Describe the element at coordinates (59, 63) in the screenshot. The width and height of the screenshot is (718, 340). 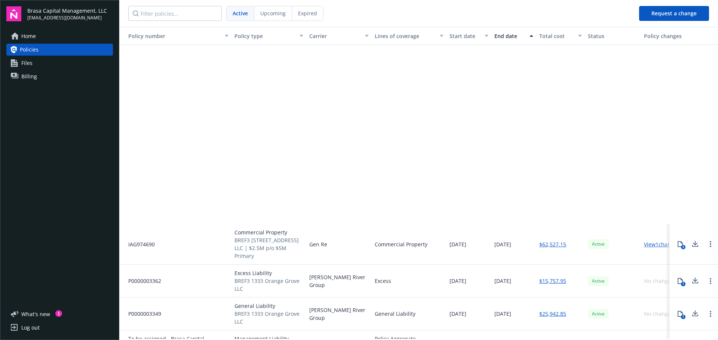
I see `a: Files` at that location.